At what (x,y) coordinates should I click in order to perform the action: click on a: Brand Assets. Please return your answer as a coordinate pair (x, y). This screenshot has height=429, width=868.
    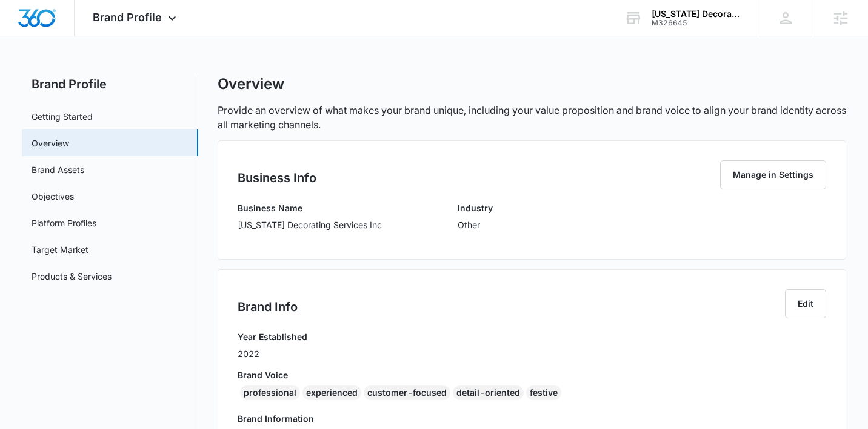
    Looking at the image, I should click on (58, 170).